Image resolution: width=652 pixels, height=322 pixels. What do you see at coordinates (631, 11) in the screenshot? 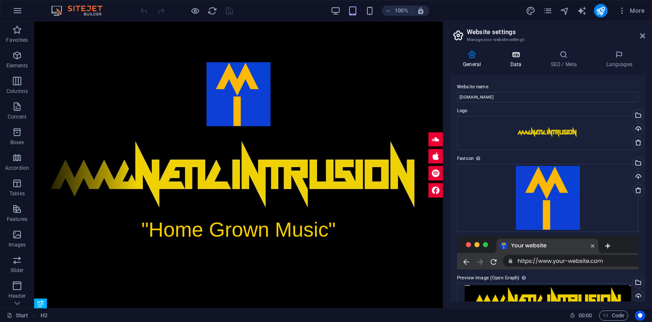
I see `button: More` at bounding box center [631, 11].